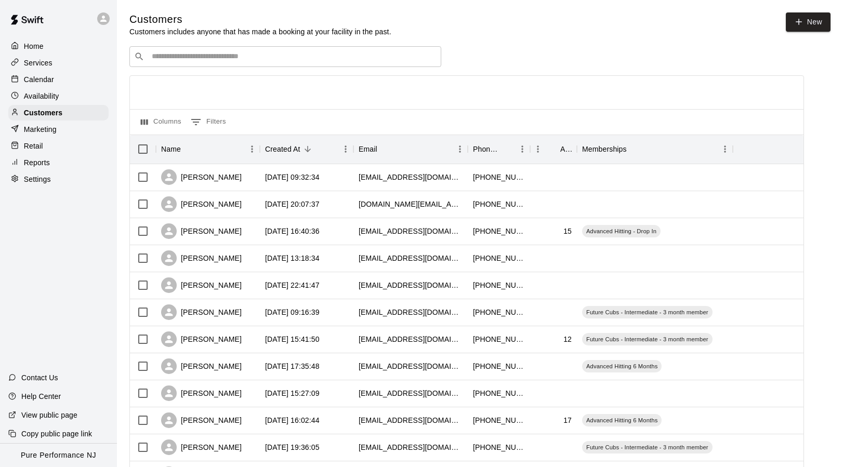 The width and height of the screenshot is (843, 467). What do you see at coordinates (292, 285) in the screenshot?
I see `div: 2025-09-25 22:41:47` at bounding box center [292, 285].